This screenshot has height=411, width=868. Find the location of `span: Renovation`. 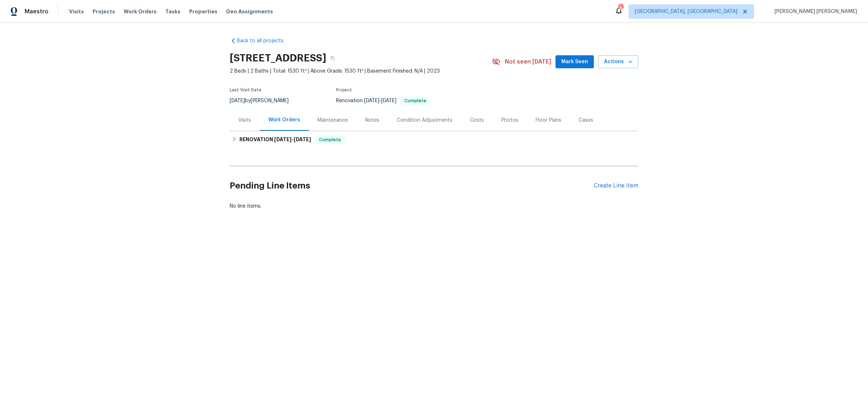

span: Renovation is located at coordinates (383, 101).